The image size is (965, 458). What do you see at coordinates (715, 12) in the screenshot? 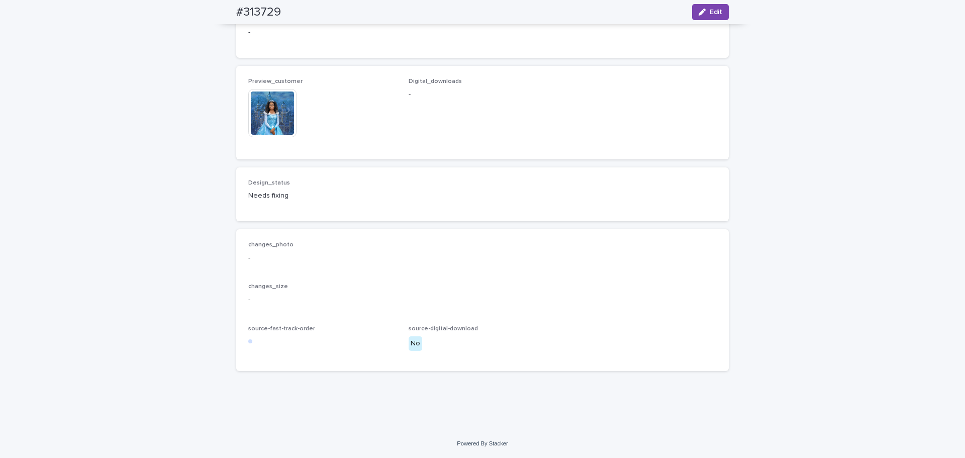
I see `span: Edit` at bounding box center [715, 12].